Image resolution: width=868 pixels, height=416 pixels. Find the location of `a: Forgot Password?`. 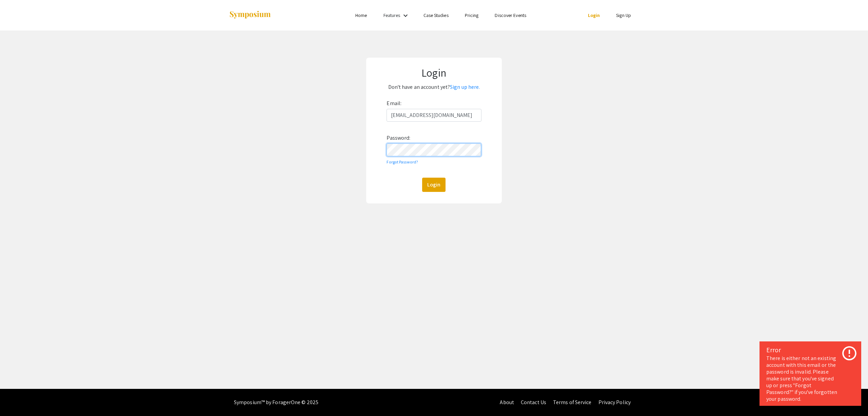

a: Forgot Password? is located at coordinates (402, 161).